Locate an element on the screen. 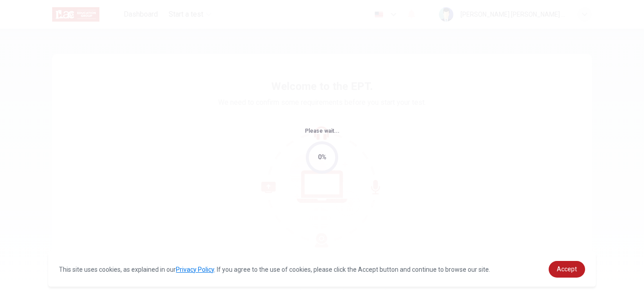  a: Privacy Policy is located at coordinates (195, 270).